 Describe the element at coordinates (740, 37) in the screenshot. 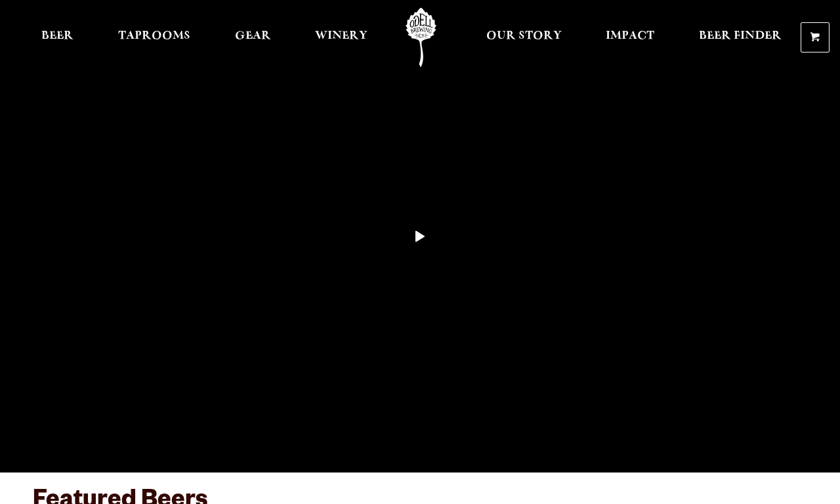

I see `a: Beer Finder` at that location.